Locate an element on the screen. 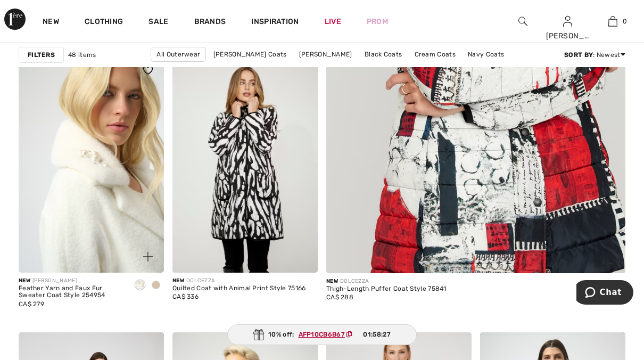 The height and width of the screenshot is (360, 644). span: CA$ 279 is located at coordinates (32, 304).